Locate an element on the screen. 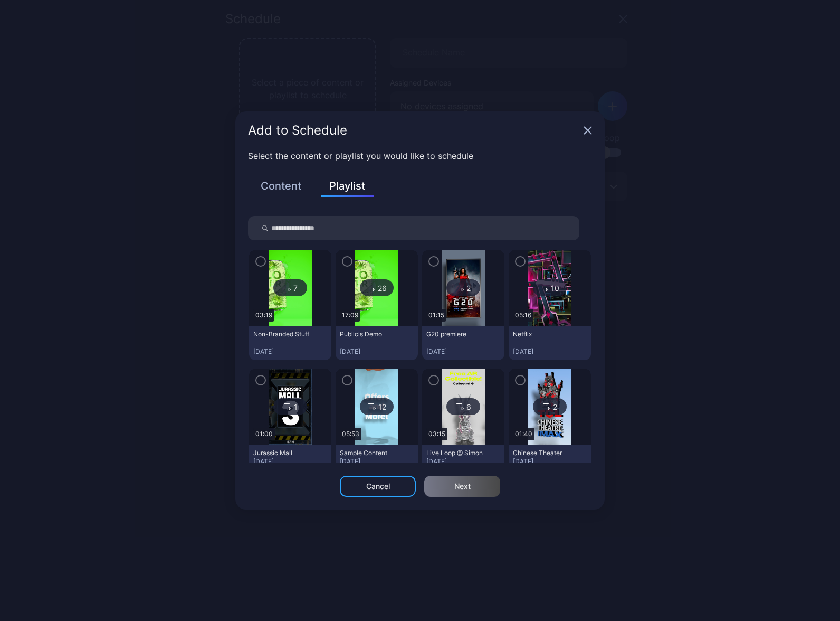 Image resolution: width=840 pixels, height=621 pixels. div: 6 is located at coordinates (463, 406).